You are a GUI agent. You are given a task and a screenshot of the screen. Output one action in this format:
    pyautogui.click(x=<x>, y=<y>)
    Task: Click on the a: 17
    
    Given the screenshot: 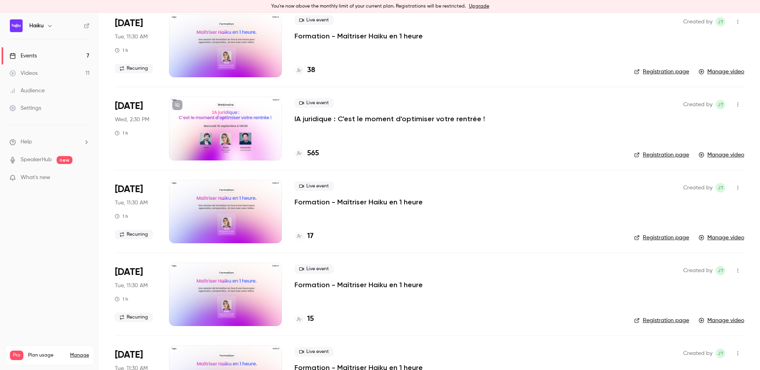 What is the action you would take?
    pyautogui.click(x=304, y=236)
    